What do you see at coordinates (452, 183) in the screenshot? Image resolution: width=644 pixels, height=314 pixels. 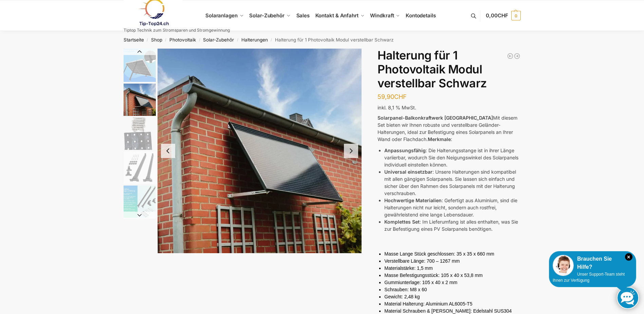 I see `li: : Unsere Halterungen sind kompatibel mit allen gängigen Solarpanels. Sie lassen sich einfach und ...` at bounding box center [452, 183].